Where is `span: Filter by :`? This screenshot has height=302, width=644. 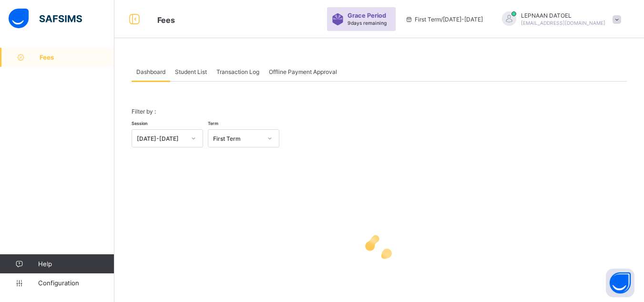 span: Filter by : is located at coordinates (144, 112).